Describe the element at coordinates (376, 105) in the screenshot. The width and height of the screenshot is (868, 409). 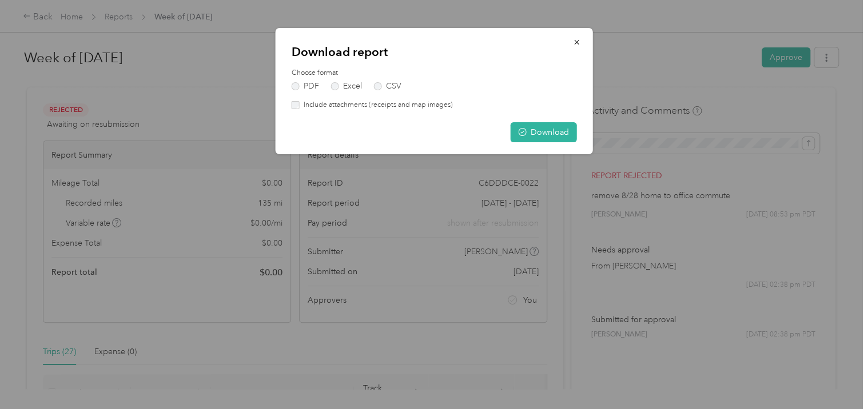
I see `label: Include attachments (receipts and map images)` at that location.